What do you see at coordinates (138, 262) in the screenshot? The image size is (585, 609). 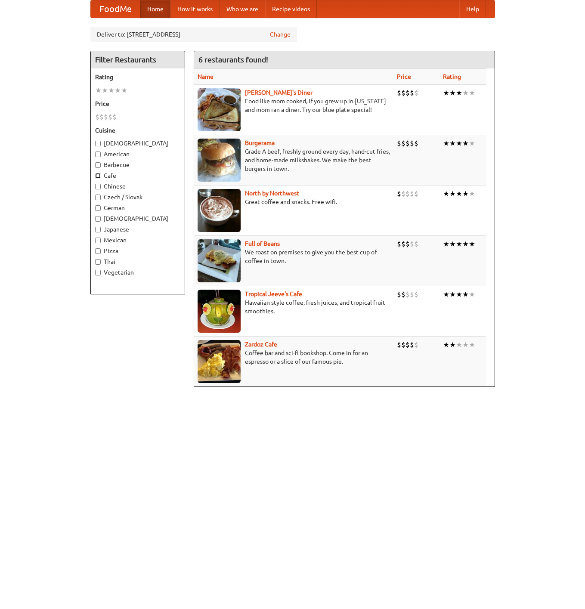 I see `label: Thai` at bounding box center [138, 262].